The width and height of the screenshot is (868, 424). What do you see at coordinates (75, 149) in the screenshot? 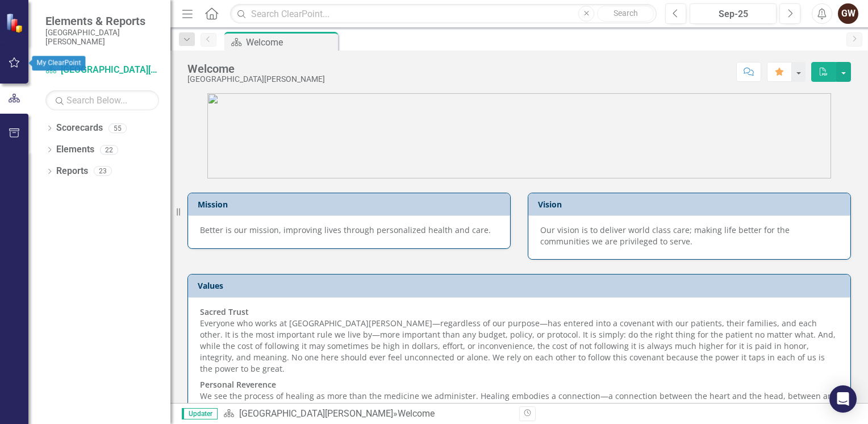
I see `a: Elements` at bounding box center [75, 149].